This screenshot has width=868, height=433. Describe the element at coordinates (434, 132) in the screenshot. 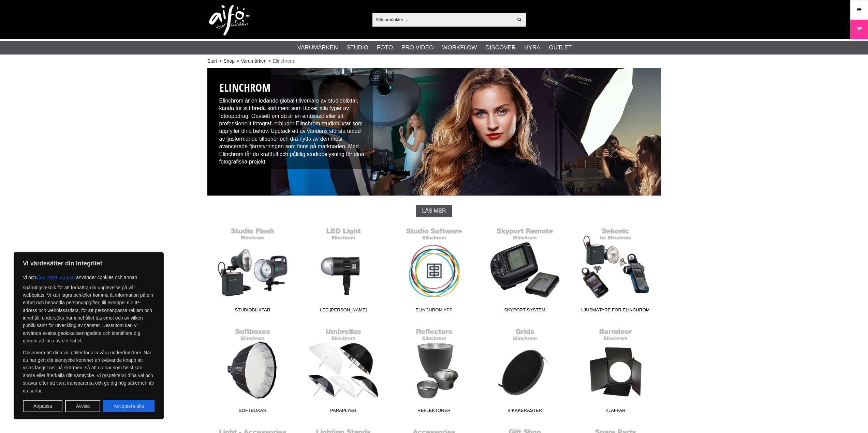

I see `img: Elinchrom Studioblixtar` at that location.